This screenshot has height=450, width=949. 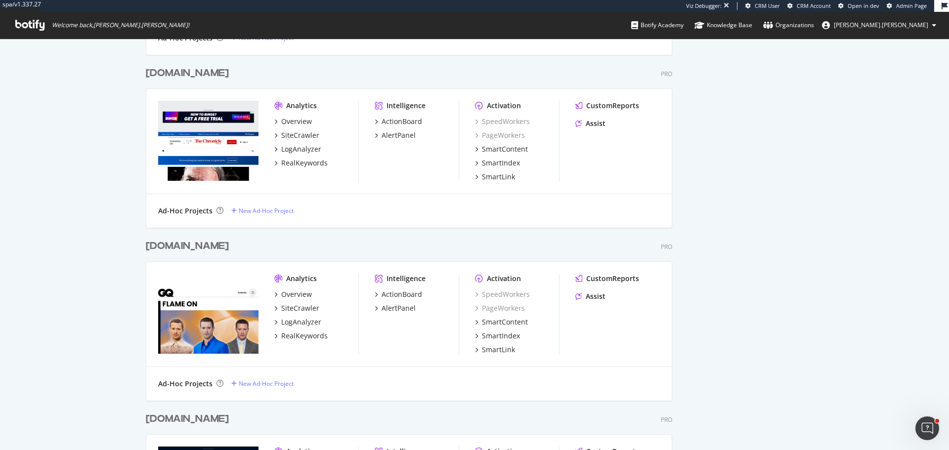 What do you see at coordinates (912, 5) in the screenshot?
I see `span: Admin Page` at bounding box center [912, 5].